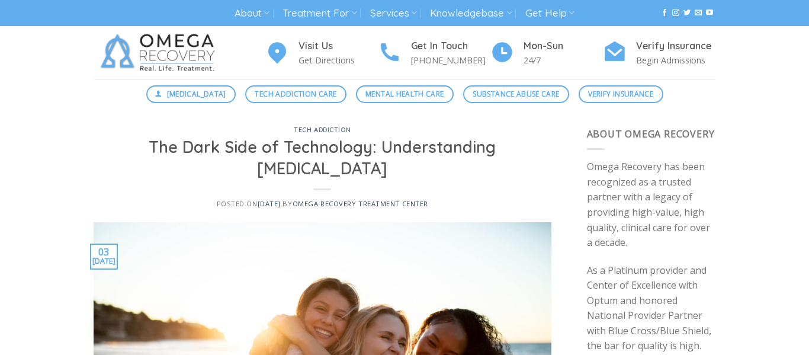  What do you see at coordinates (698, 13) in the screenshot?
I see `a: Send us an email` at bounding box center [698, 13].